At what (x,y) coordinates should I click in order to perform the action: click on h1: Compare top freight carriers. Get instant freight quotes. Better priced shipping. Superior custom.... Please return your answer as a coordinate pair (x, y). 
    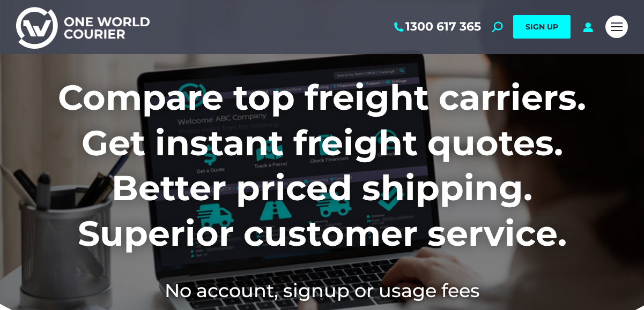
    Looking at the image, I should click on (322, 166).